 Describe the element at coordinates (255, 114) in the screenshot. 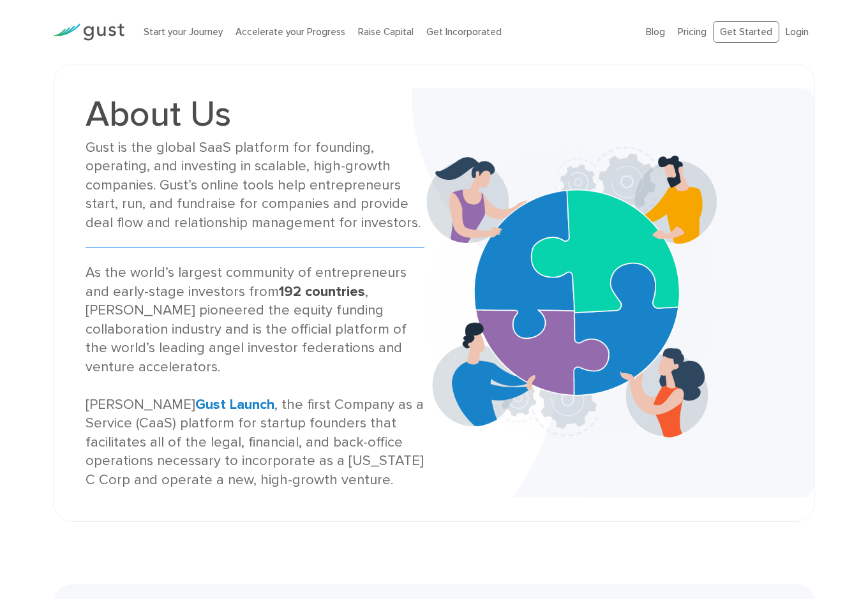

I see `h1: About Us` at that location.